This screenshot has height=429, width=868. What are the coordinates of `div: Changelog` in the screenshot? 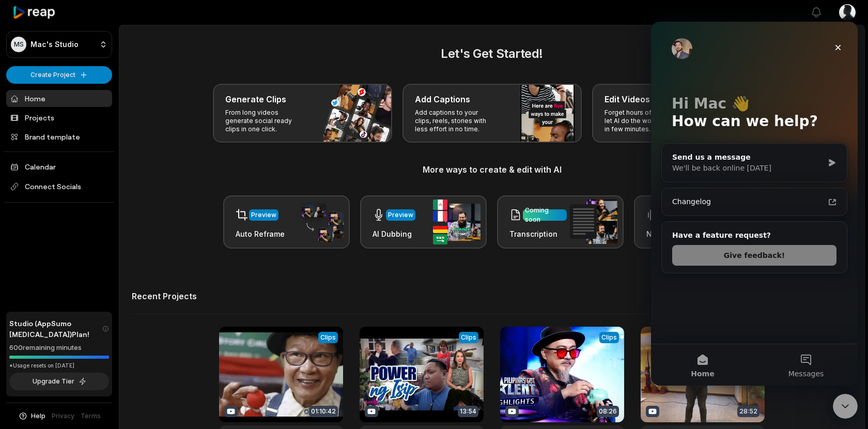 It's located at (97, 180).